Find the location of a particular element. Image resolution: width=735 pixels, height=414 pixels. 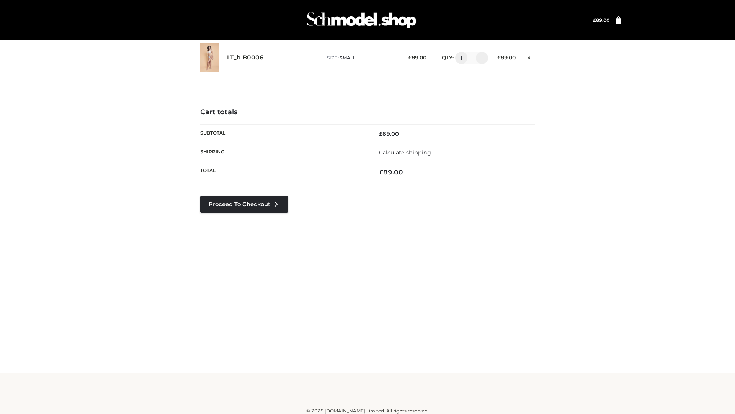

img: Schmodel Admin 964 is located at coordinates (362, 20).